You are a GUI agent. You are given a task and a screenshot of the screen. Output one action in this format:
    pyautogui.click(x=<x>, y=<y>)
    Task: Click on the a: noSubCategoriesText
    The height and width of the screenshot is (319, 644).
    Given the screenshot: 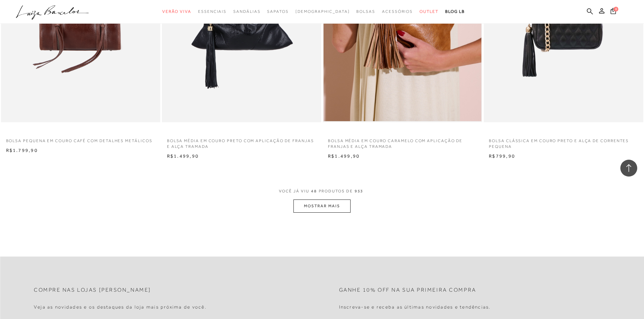 What is the action you would take?
    pyautogui.click(x=322, y=11)
    